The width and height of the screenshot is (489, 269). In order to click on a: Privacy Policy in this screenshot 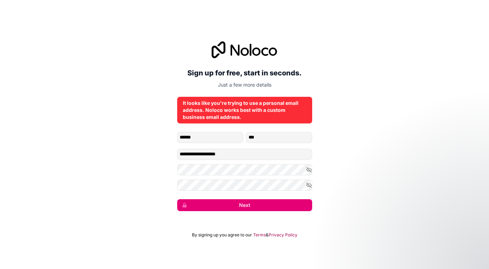, I will do `click(283, 235)`.